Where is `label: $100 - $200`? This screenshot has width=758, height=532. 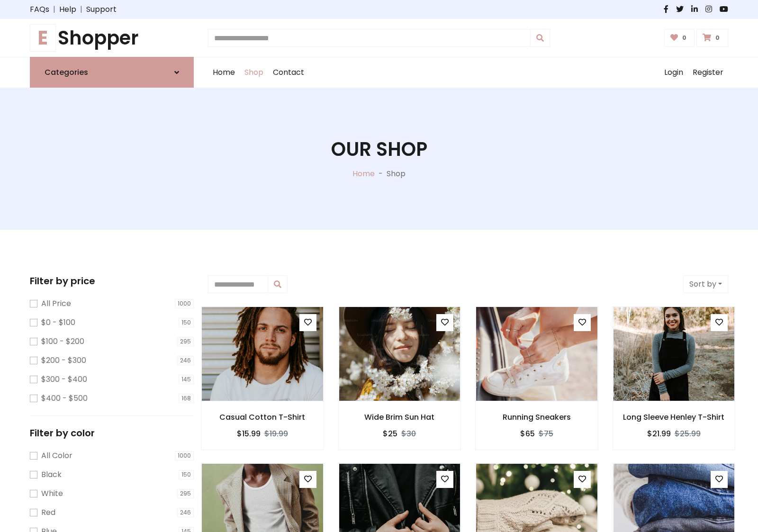
label: $100 - $200 is located at coordinates (63, 341).